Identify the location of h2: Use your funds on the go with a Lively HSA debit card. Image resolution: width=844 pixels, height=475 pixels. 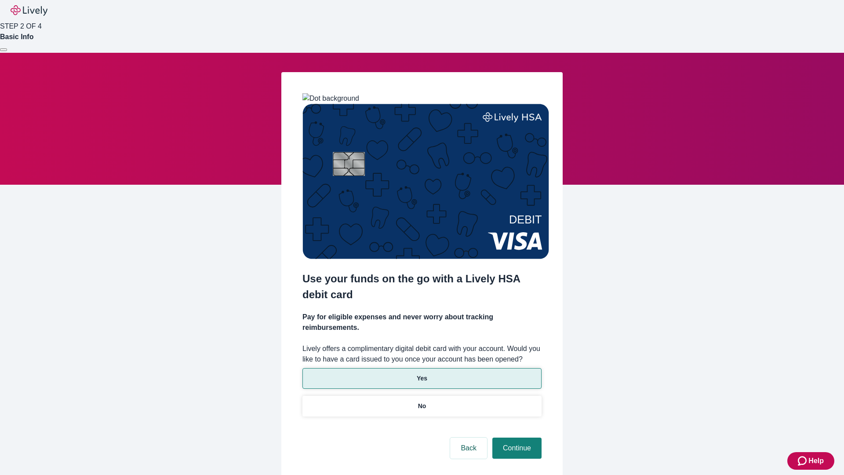
(422, 287).